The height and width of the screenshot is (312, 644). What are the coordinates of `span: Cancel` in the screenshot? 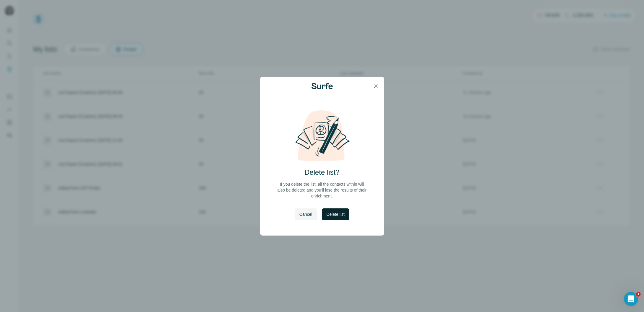 It's located at (306, 214).